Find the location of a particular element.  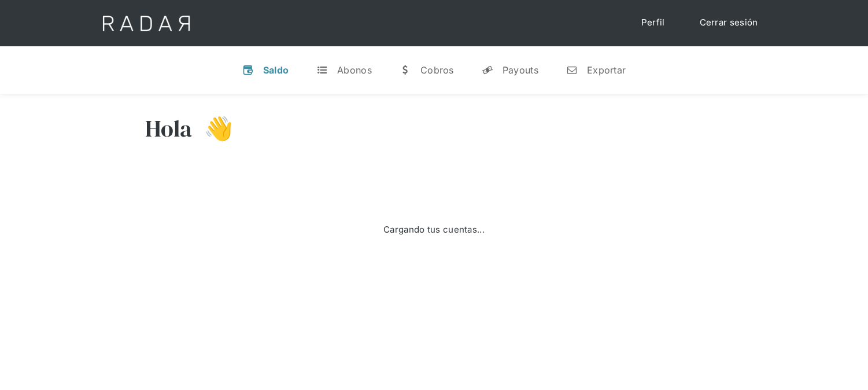

div: Saldo is located at coordinates (276, 70).